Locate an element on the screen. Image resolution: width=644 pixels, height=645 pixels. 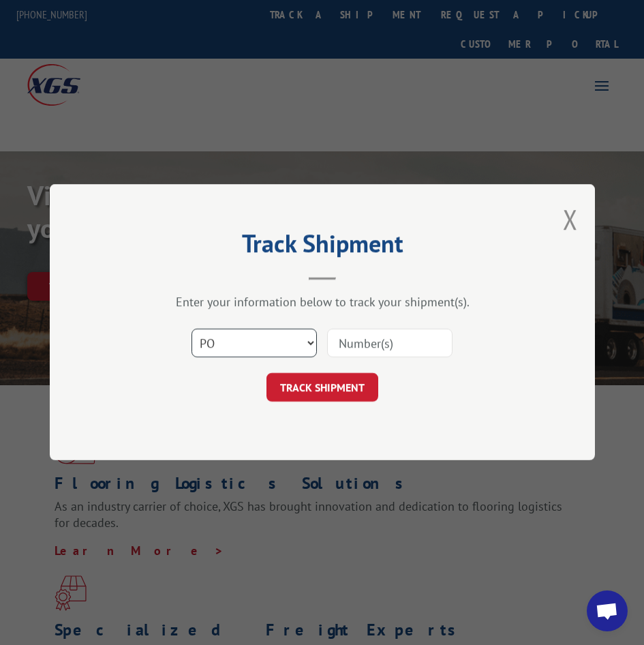
div: Enter your information below to track your shipment(s). is located at coordinates (322, 302).